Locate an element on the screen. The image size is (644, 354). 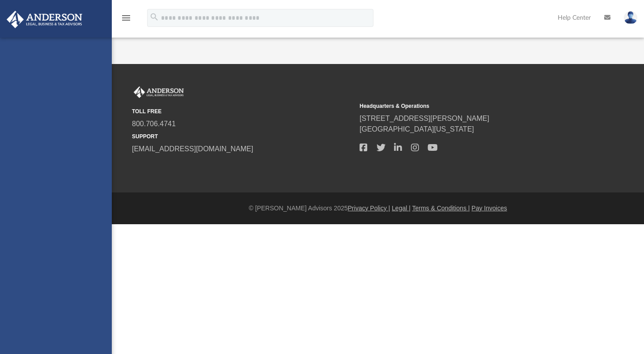
i: search is located at coordinates (154, 17).